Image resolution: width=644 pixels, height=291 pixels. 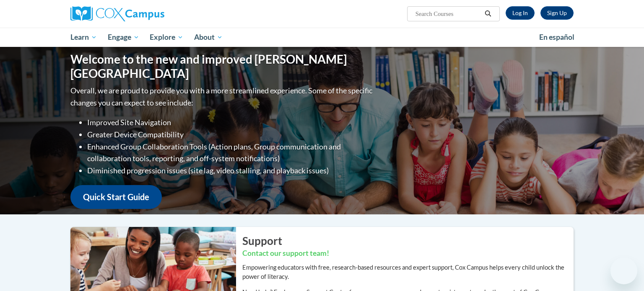 I want to click on div: Main menu, so click(x=322, y=38).